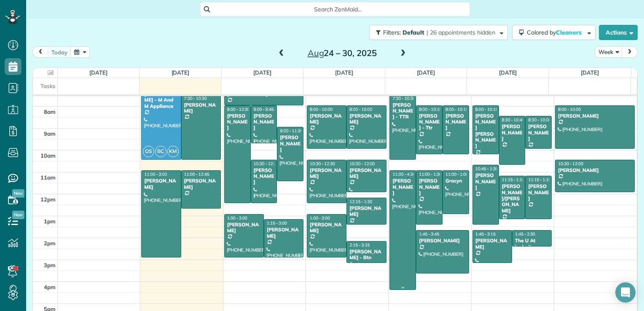  I want to click on span: Colored by, so click(555, 32).